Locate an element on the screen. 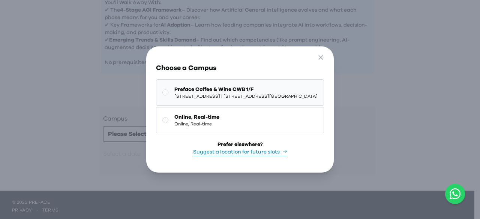 Image resolution: width=480 pixels, height=219 pixels. button: Online, Real-timeOnline, Real-time is located at coordinates (240, 120).